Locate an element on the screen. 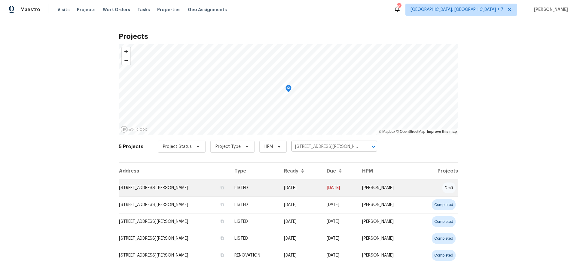 This screenshot has height=271, width=577. th: HPM is located at coordinates (386, 171).